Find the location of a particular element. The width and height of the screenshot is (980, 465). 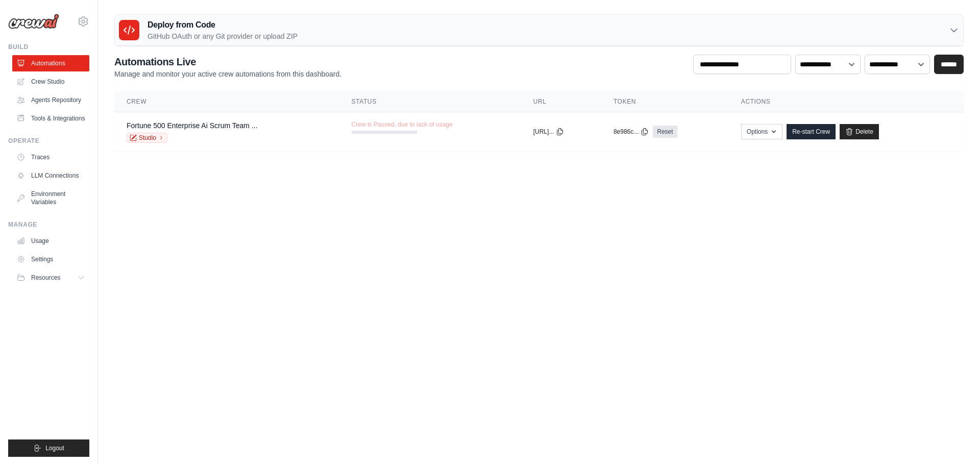

th: Actions is located at coordinates (846, 102).